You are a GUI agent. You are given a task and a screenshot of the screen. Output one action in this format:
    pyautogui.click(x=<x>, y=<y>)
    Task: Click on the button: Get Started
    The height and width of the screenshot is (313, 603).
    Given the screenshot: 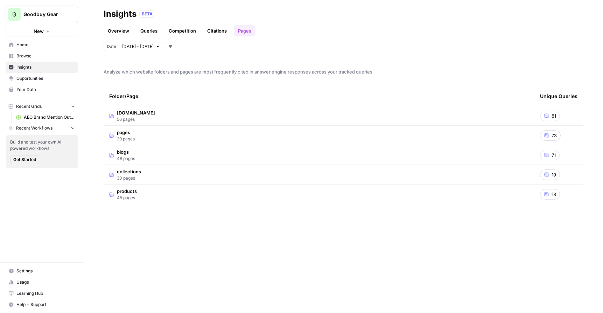 What is the action you would take?
    pyautogui.click(x=24, y=159)
    